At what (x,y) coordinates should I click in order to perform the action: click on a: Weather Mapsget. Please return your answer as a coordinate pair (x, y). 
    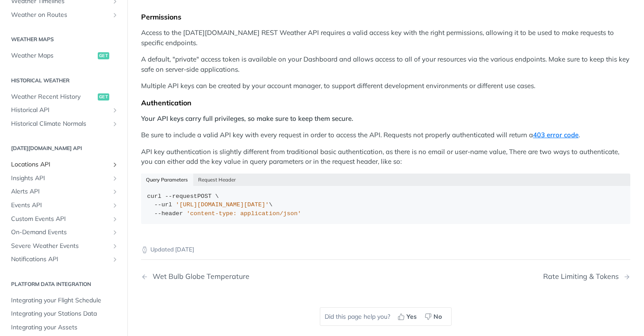
    Looking at the image, I should click on (64, 56).